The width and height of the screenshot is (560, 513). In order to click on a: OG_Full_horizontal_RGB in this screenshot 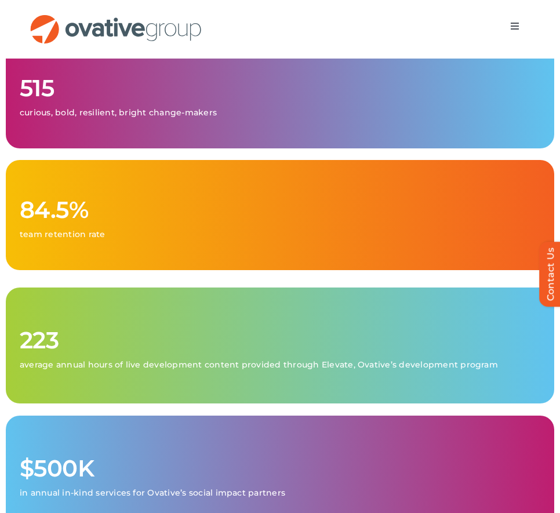, I will do `click(116, 19)`.